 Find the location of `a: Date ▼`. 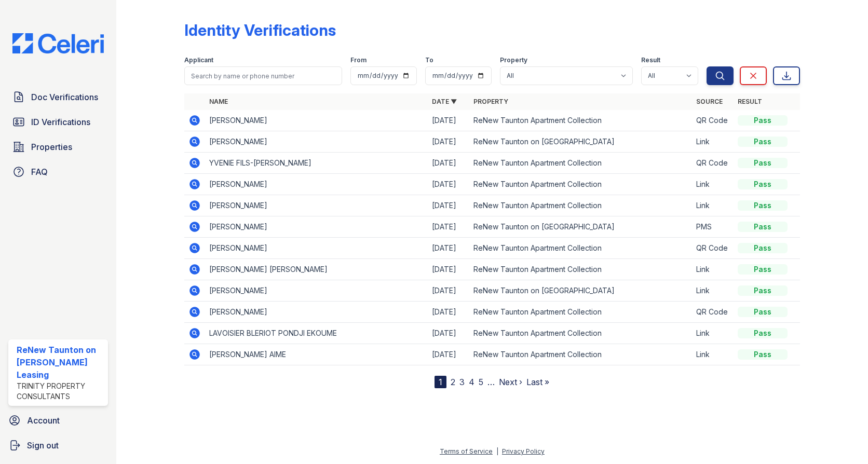

a: Date ▼ is located at coordinates (444, 101).